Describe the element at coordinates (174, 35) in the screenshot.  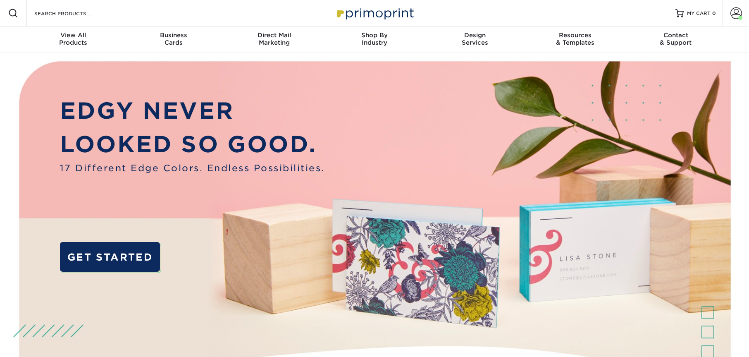
I see `span: Business` at that location.